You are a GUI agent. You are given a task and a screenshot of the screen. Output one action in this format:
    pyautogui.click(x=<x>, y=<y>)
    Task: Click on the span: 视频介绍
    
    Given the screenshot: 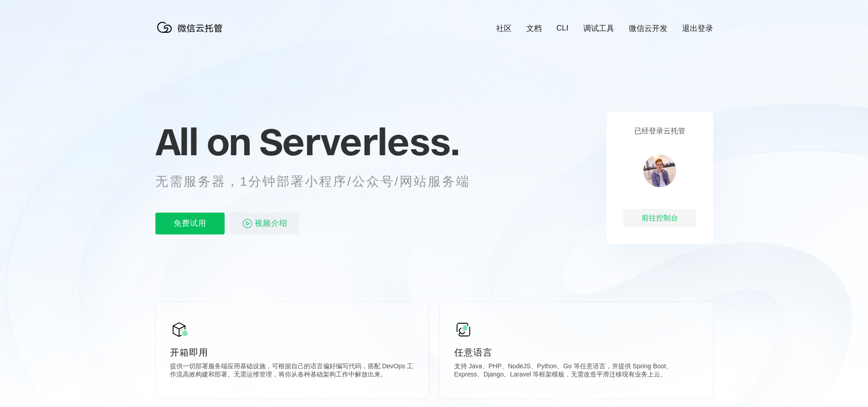 What is the action you would take?
    pyautogui.click(x=271, y=223)
    